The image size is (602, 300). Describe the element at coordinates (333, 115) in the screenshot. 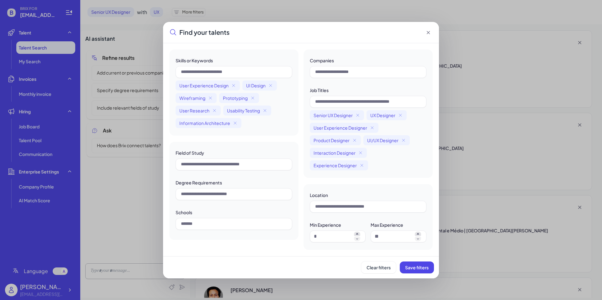

I see `span: Senior UX Designer` at that location.